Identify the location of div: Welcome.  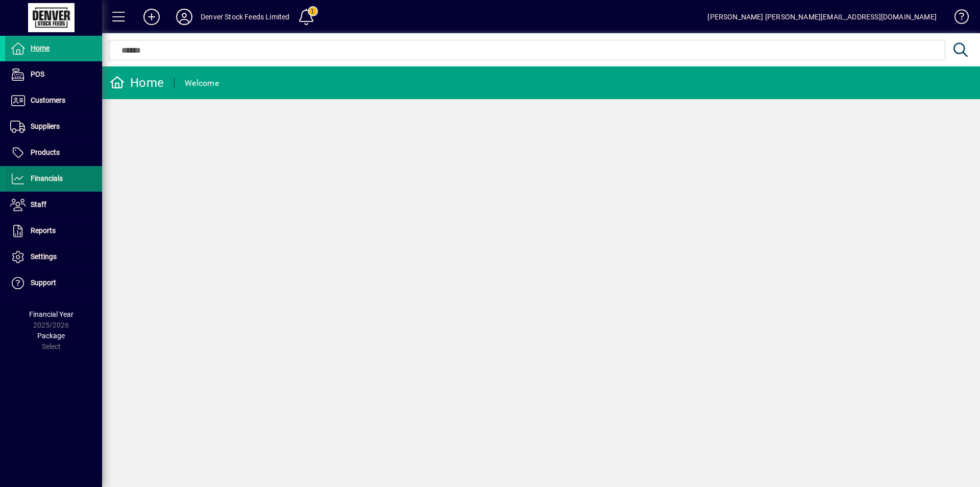
(201, 83).